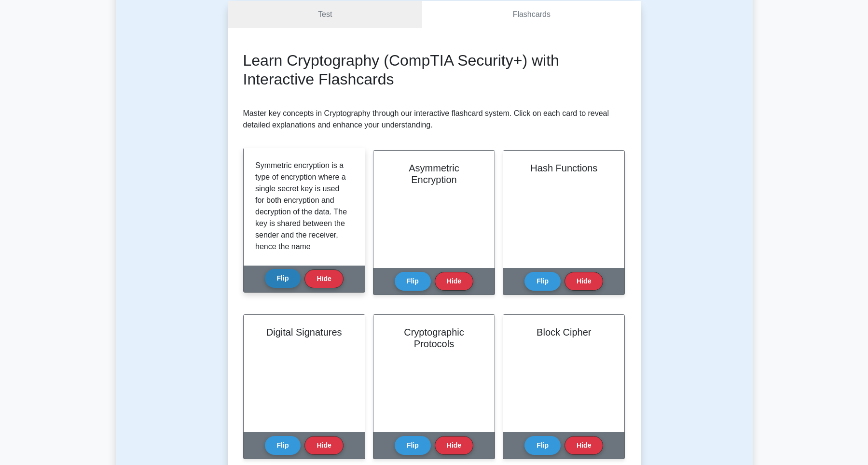 The width and height of the screenshot is (868, 465). I want to click on h2: Digital Signatures, so click(304, 332).